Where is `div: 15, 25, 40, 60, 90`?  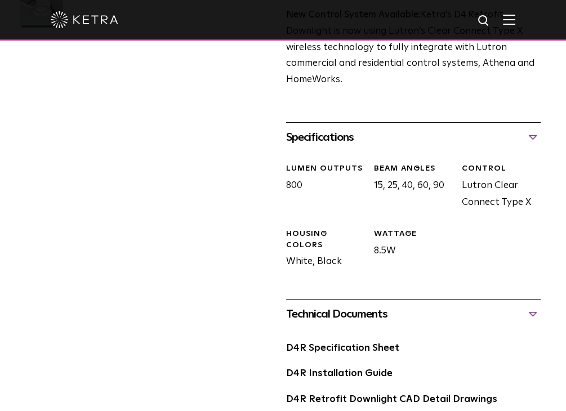 div: 15, 25, 40, 60, 90 is located at coordinates (410, 188).